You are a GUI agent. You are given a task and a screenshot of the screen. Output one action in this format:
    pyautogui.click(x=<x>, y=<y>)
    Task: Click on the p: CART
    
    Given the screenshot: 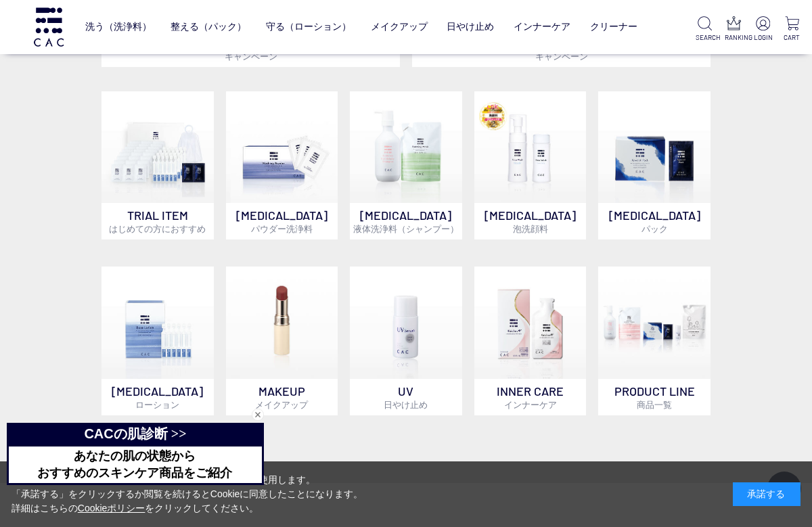 What is the action you would take?
    pyautogui.click(x=791, y=37)
    